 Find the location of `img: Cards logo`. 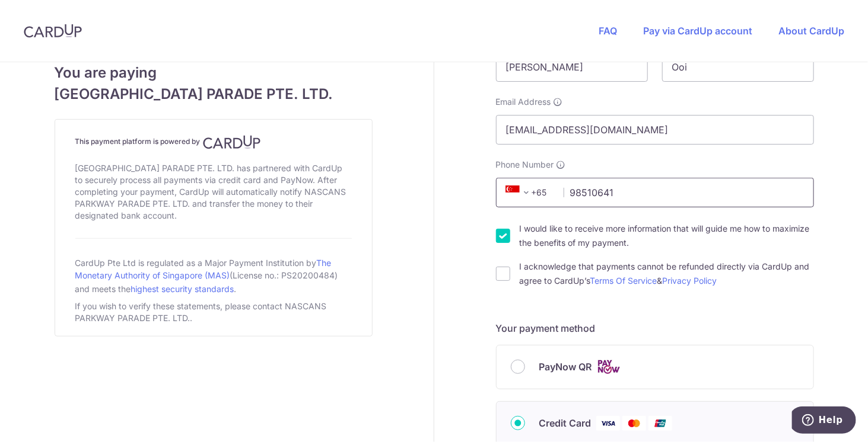

img: Cards logo is located at coordinates (609, 367).